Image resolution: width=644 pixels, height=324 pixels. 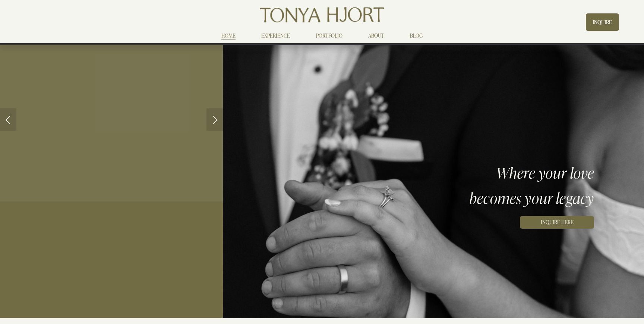 What do you see at coordinates (228, 36) in the screenshot?
I see `a: HOME` at bounding box center [228, 36].